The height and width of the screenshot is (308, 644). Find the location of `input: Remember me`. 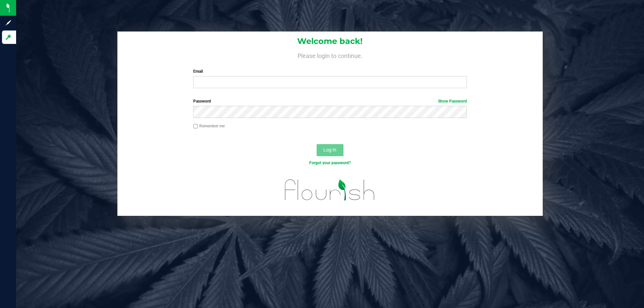

input: Remember me is located at coordinates (196, 126).